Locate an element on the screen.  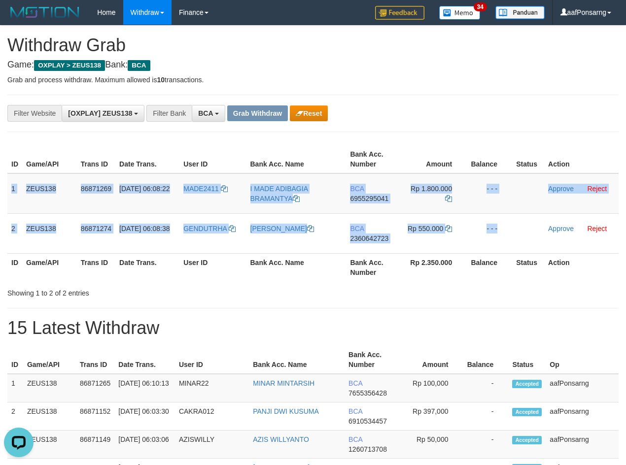
span: 86871274 is located at coordinates (96, 229).